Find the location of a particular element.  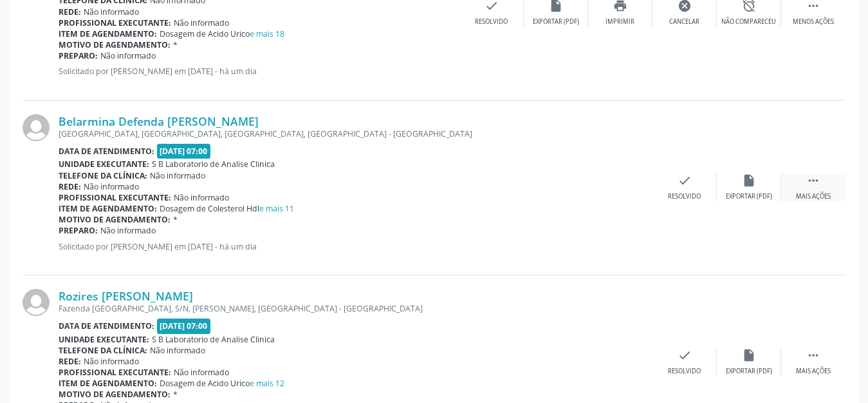

div: Cancelar is located at coordinates (684, 22).